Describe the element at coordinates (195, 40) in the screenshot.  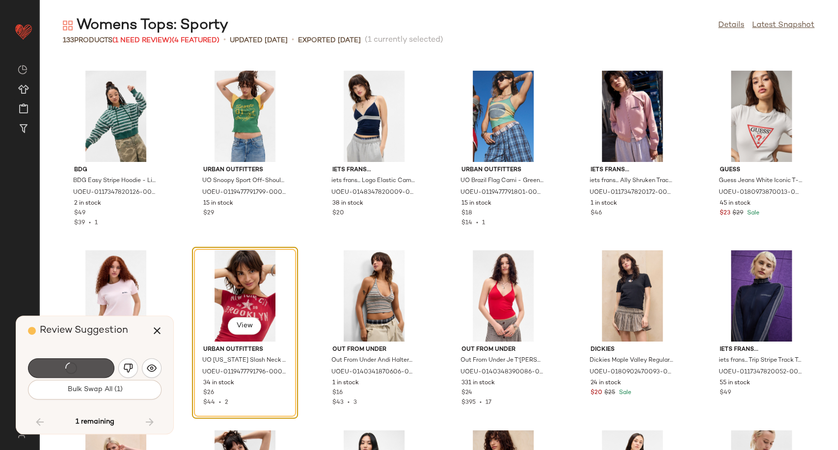
I see `span: (4 Featured)` at that location.